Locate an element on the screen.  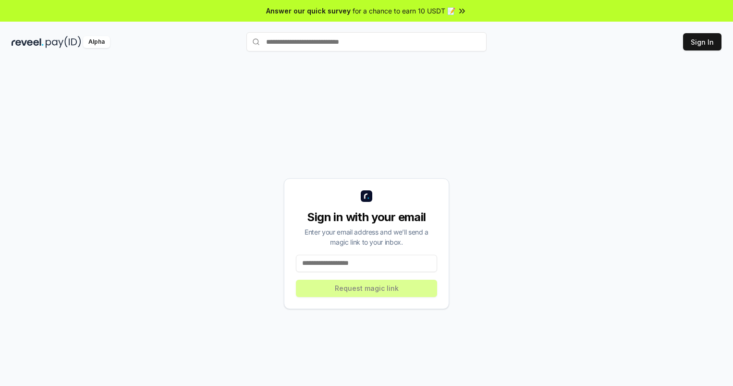
div: Sign in with your email is located at coordinates (366, 217).